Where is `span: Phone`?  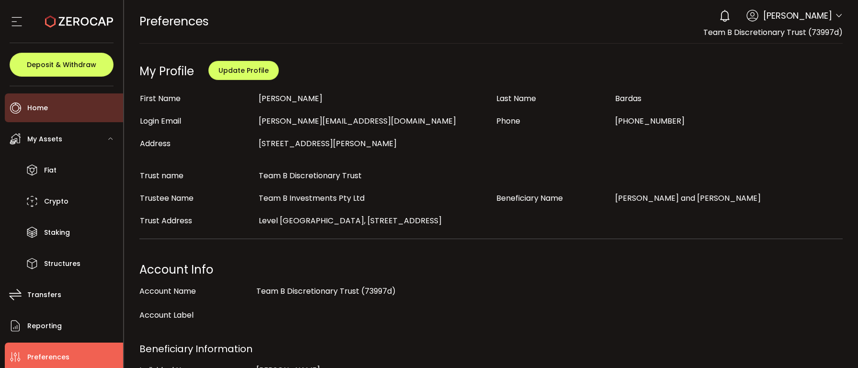
span: Phone is located at coordinates (508, 121).